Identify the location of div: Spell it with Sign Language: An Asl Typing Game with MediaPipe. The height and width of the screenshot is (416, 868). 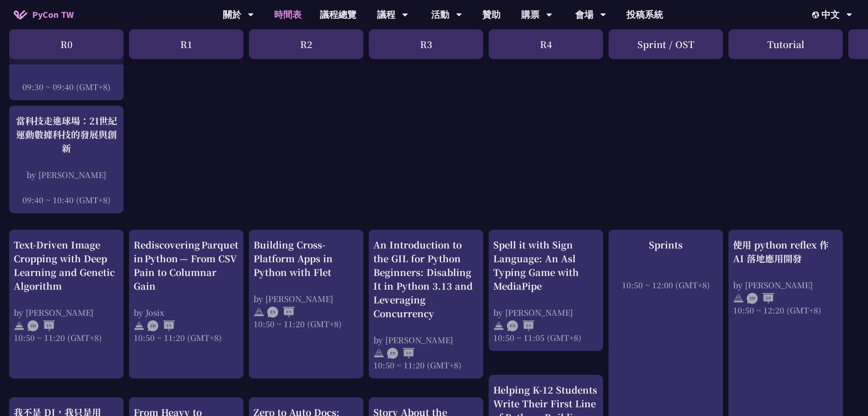
(546, 266).